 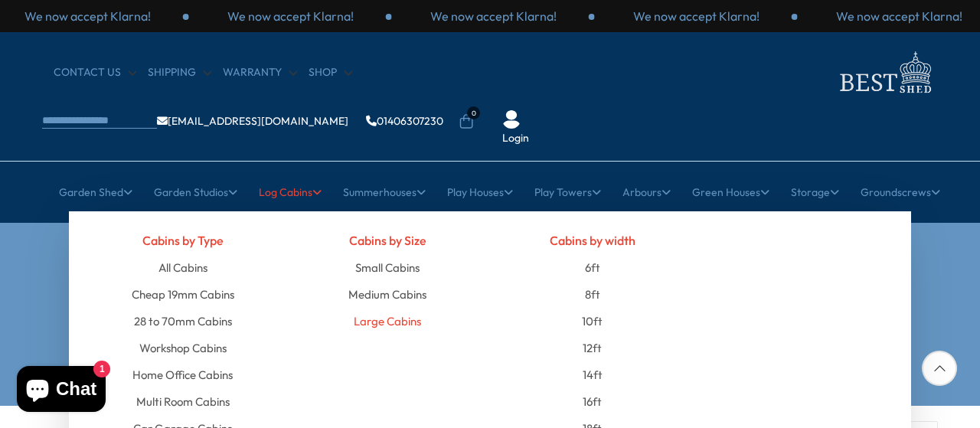 What do you see at coordinates (182, 375) in the screenshot?
I see `a: Home Office Cabins` at bounding box center [182, 375].